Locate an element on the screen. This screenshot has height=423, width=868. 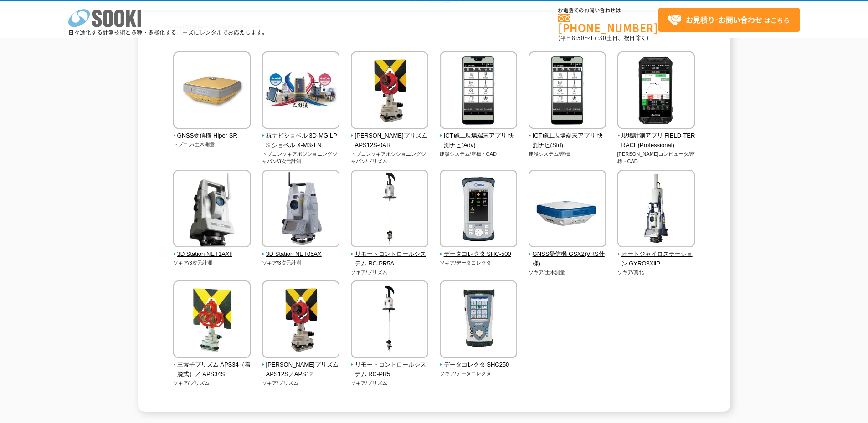
img: 一素子プリズム APS12S／APS12 is located at coordinates (301, 320).